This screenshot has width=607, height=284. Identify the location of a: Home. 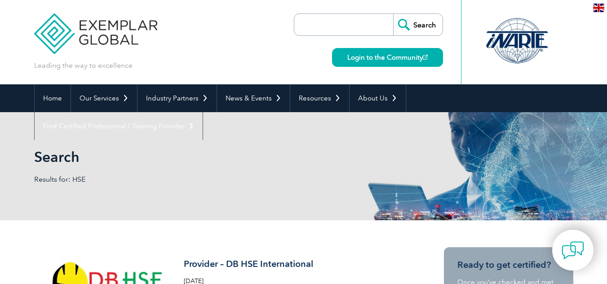
(53, 98).